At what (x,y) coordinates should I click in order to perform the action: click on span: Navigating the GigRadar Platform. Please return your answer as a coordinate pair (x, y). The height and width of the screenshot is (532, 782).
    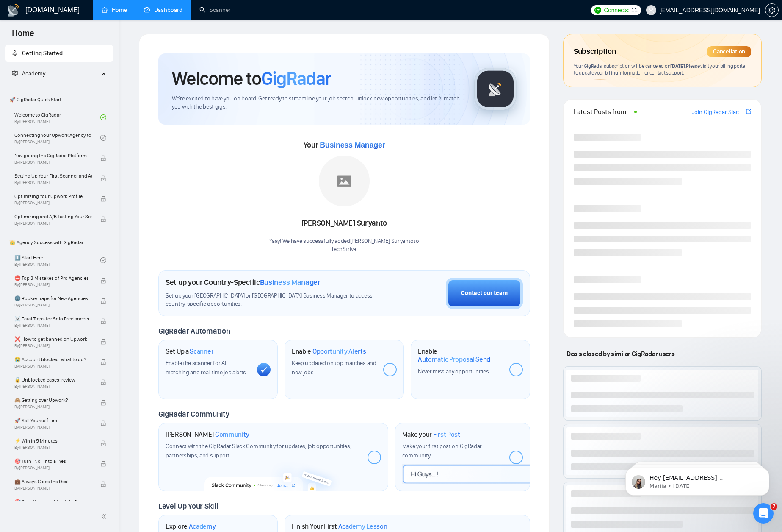
    Looking at the image, I should click on (53, 156).